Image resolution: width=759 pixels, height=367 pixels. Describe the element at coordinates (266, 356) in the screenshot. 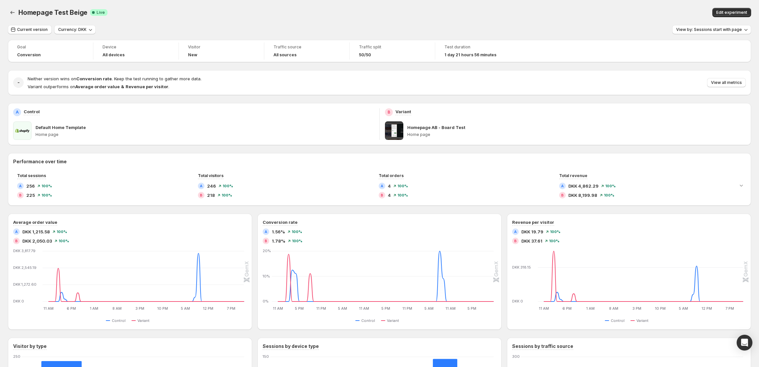

I see `text: 150` at that location.